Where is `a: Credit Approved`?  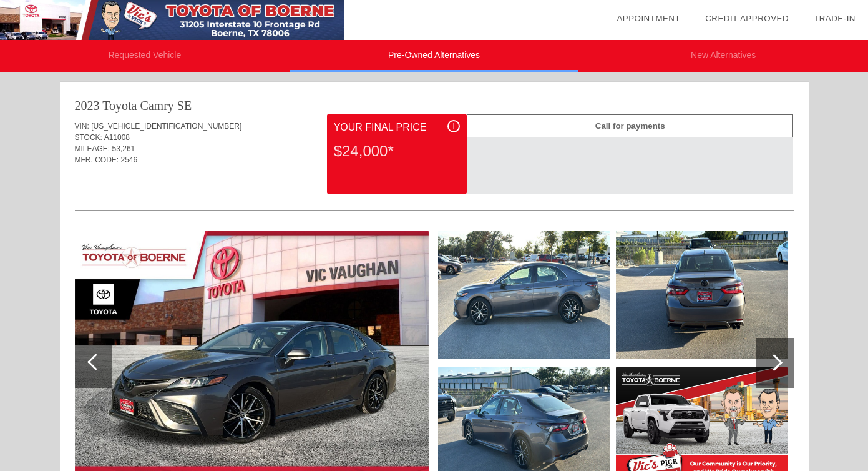 a: Credit Approved is located at coordinates (747, 18).